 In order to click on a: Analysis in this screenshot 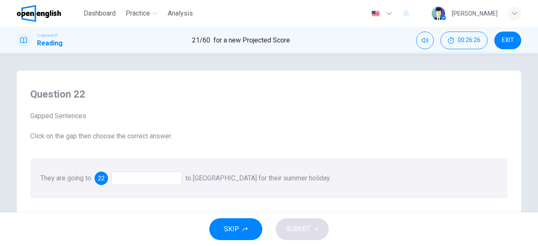, I will do `click(180, 13)`.